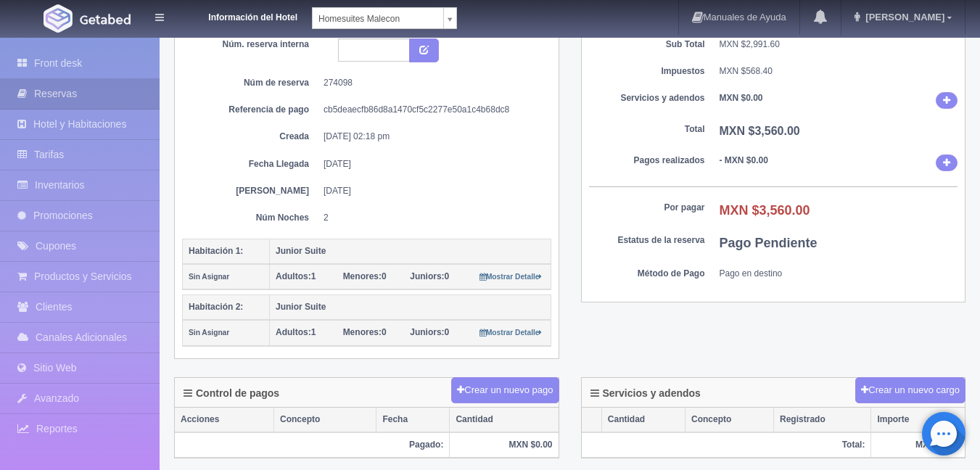  What do you see at coordinates (432, 110) in the screenshot?
I see `dd: cb5deaecfb86d8a1470cf5c2277e50a1c4b68dc8` at bounding box center [432, 110].